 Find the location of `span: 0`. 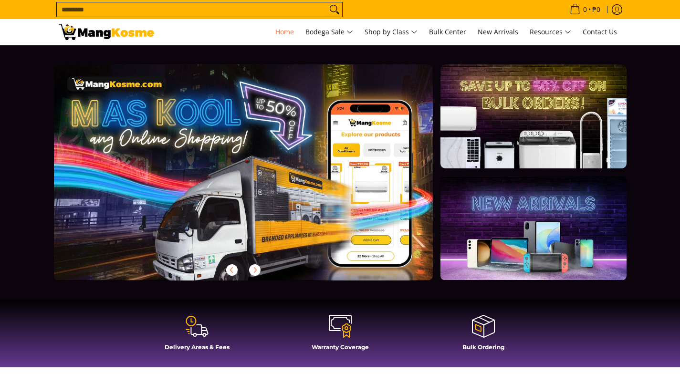

span: 0 is located at coordinates (585, 10).